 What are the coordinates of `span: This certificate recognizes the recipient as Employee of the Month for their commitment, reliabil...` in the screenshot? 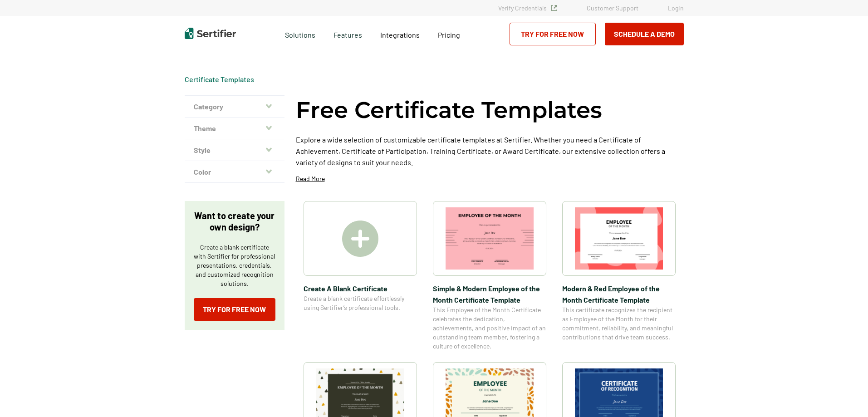 It's located at (619, 324).